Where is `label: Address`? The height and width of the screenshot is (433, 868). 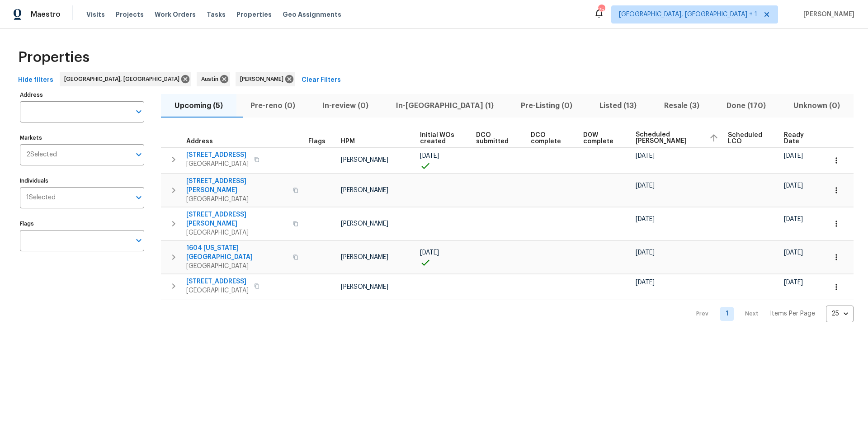 label: Address is located at coordinates (82, 95).